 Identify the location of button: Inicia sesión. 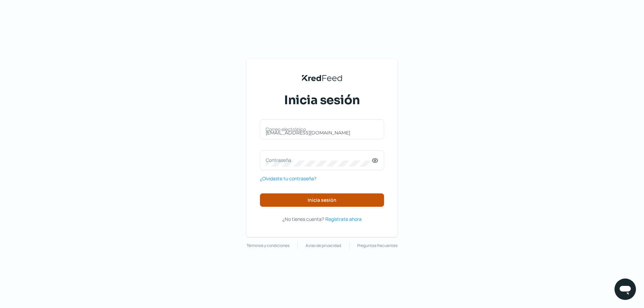
(322, 200).